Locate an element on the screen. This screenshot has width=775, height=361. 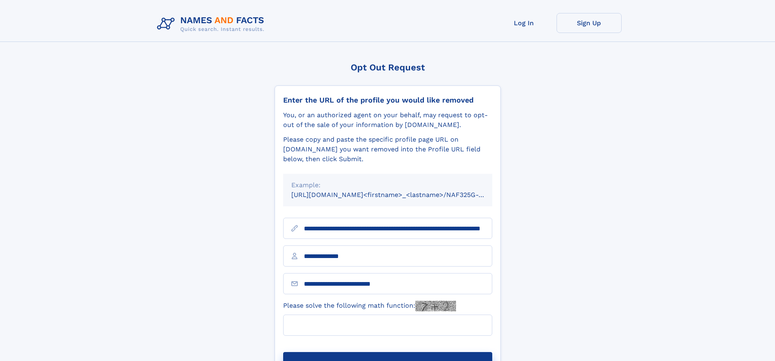
div: Example: is located at coordinates (388, 185).